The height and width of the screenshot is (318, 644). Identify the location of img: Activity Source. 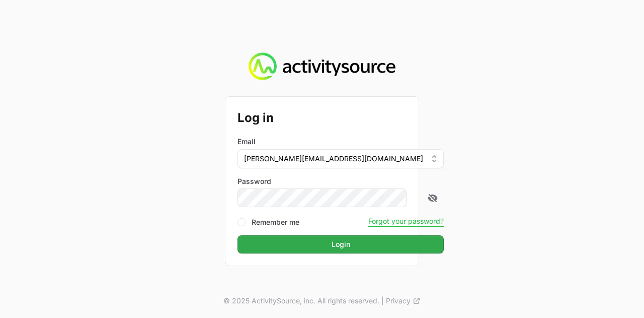
(321, 67).